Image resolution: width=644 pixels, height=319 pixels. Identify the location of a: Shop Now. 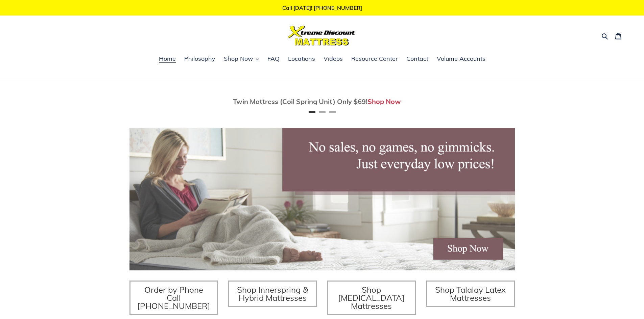
(384, 101).